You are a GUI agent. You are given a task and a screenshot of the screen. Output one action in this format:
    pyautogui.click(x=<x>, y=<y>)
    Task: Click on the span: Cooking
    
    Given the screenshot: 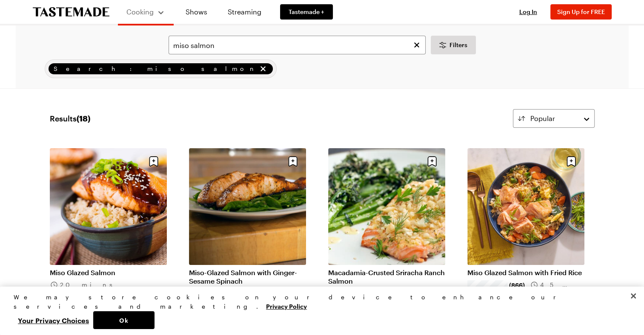 What is the action you would take?
    pyautogui.click(x=140, y=12)
    